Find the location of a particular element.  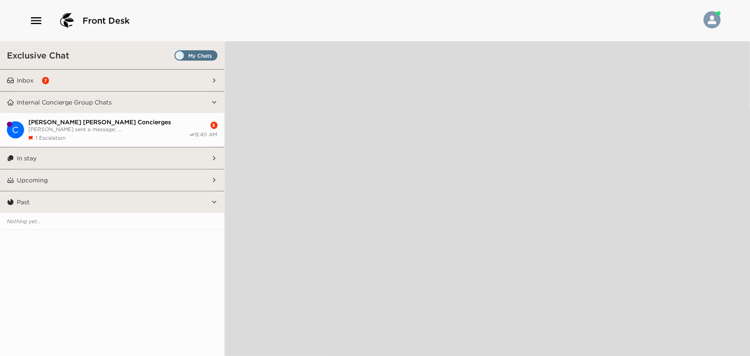

p: Inbox is located at coordinates (25, 80).